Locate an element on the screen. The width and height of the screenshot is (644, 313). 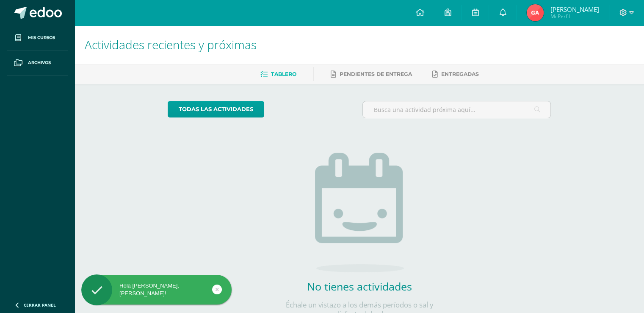
a: Pendientes de entrega is located at coordinates (371, 74).